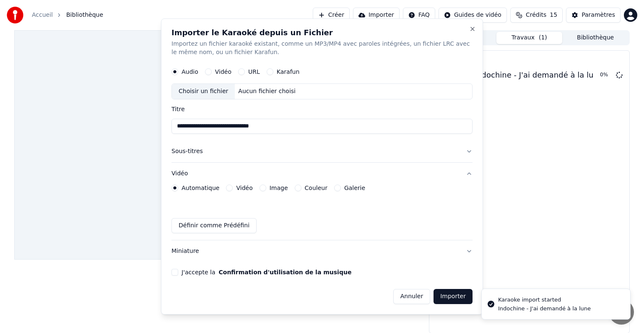  What do you see at coordinates (453, 297) in the screenshot?
I see `button: Importer` at bounding box center [453, 297].